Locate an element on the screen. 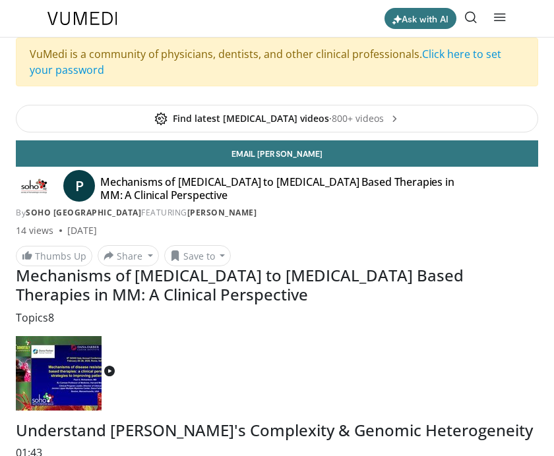 This screenshot has width=554, height=456. img: Understand Myeloma's Complexity & Genomic Heterogeneity is located at coordinates (59, 373).